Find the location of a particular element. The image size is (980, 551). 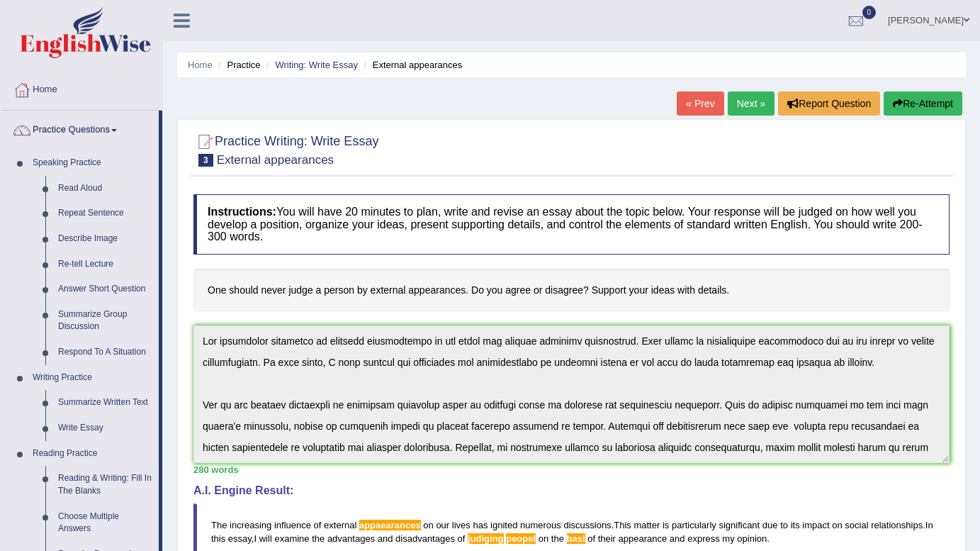

a: Respond To A Situation is located at coordinates (105, 352).